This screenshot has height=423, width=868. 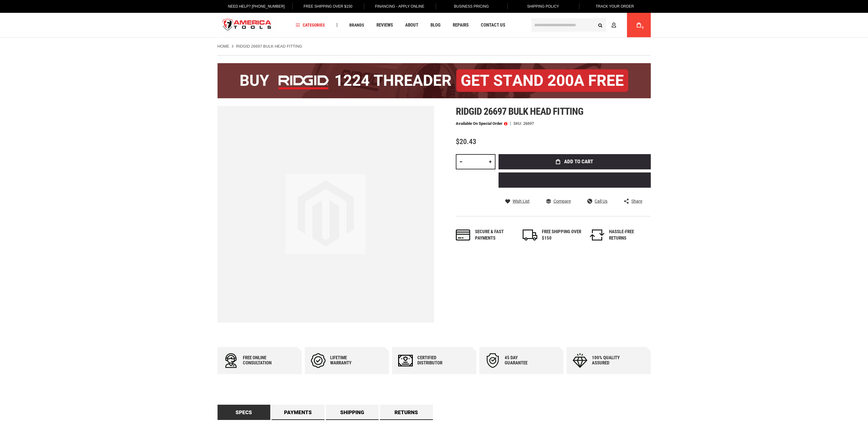 What do you see at coordinates (574, 161) in the screenshot?
I see `button: Add to Cart` at bounding box center [574, 161].